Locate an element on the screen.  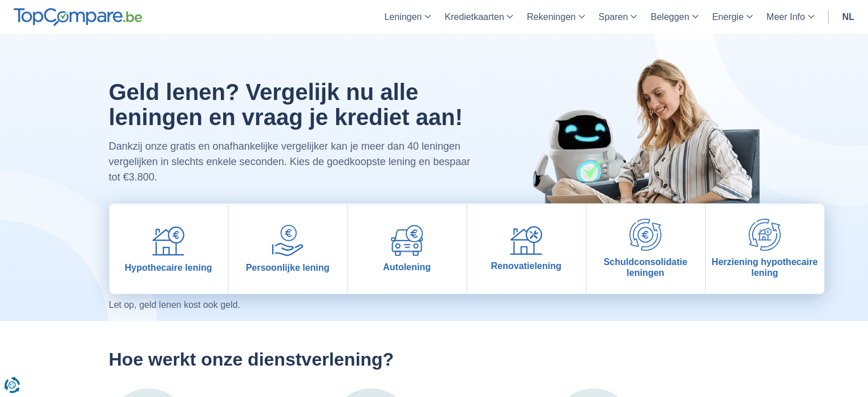
span: Persoonlijke lening is located at coordinates (288, 267).